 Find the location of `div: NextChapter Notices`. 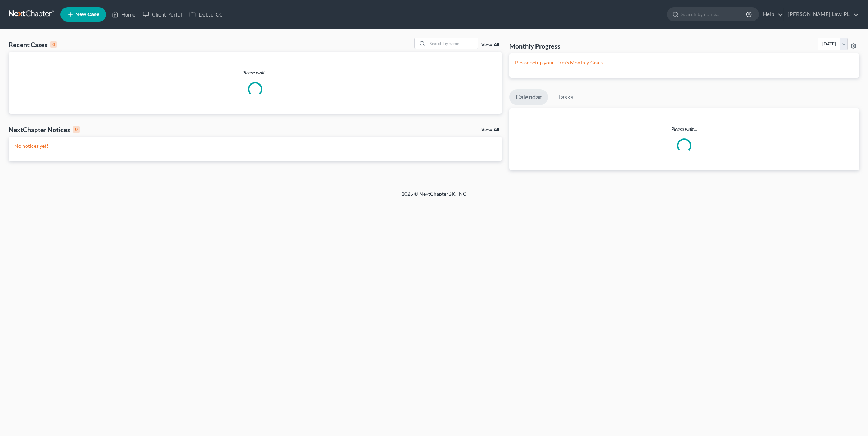

div: NextChapter Notices is located at coordinates (44, 130).